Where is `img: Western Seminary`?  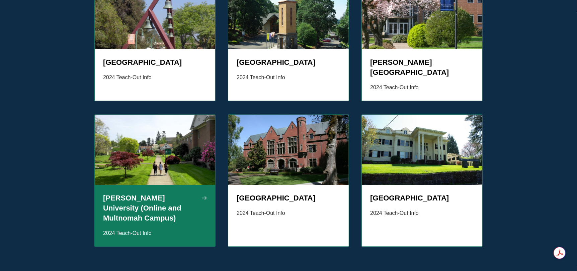 img: Western Seminary is located at coordinates (422, 150).